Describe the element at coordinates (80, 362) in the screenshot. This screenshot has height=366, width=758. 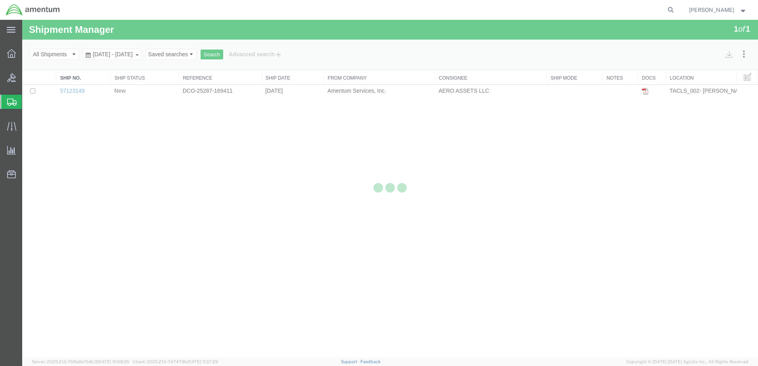
I see `span: Server: 2025.21.0-769a9a7b8c3` at that location.